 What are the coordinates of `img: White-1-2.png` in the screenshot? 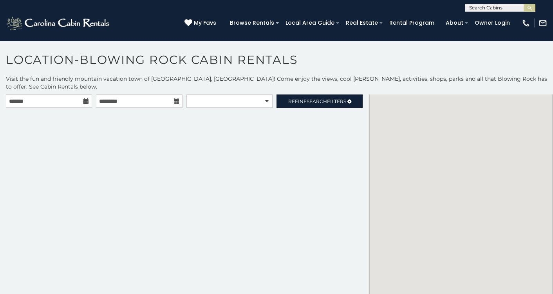 It's located at (59, 23).